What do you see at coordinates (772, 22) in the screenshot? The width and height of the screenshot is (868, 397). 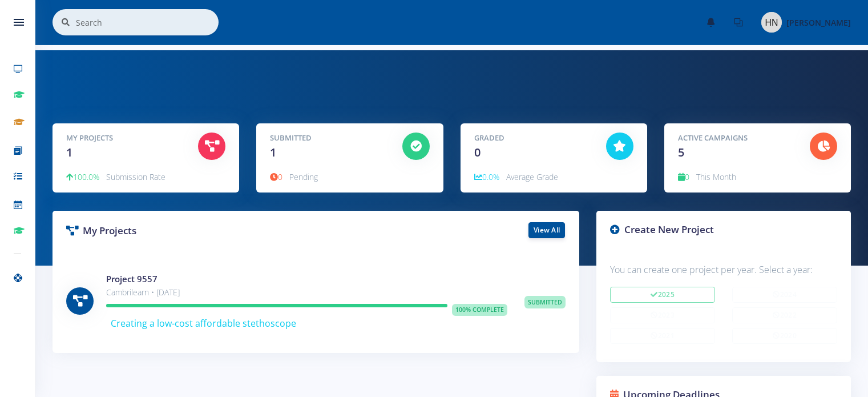 I see `img: Image placeholder` at bounding box center [772, 22].